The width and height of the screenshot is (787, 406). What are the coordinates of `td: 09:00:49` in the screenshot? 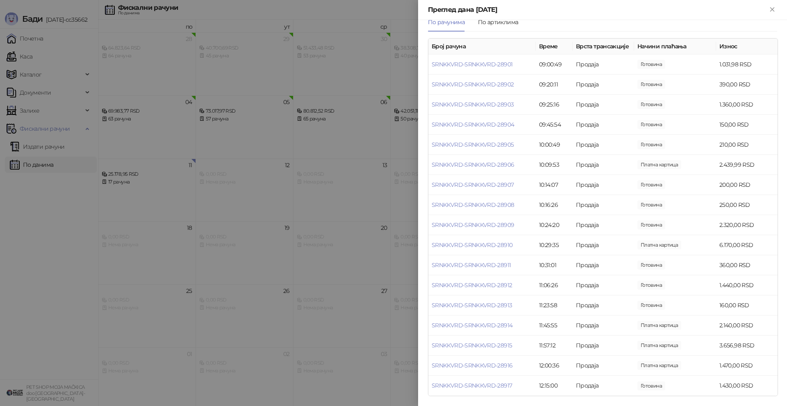 It's located at (554, 64).